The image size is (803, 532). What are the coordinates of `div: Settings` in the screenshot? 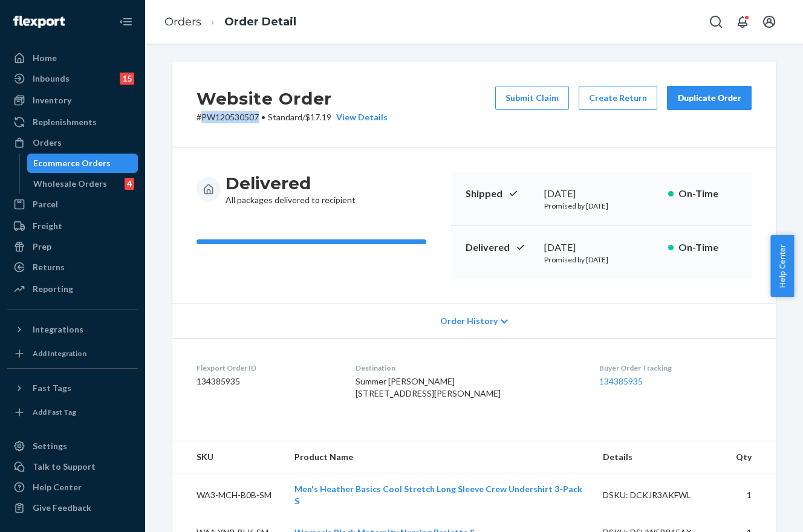 It's located at (50, 446).